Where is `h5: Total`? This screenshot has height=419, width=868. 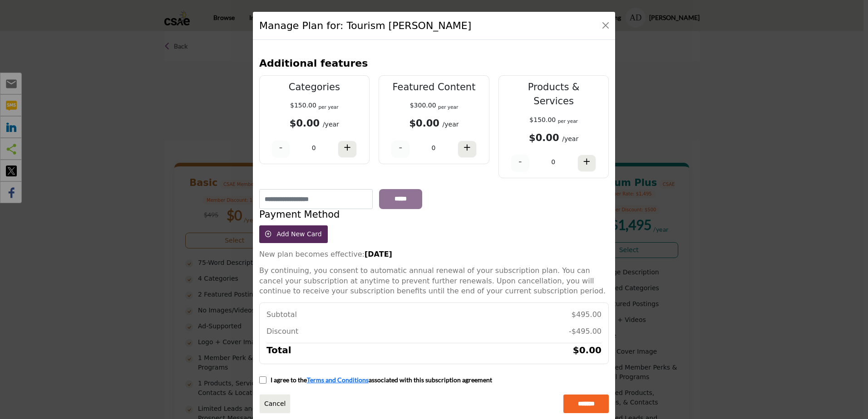
h5: Total is located at coordinates (279, 350).